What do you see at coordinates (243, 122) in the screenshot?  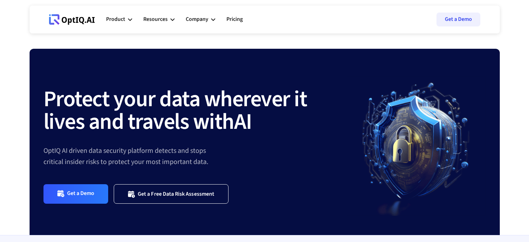 I see `strong: AI` at bounding box center [243, 122].